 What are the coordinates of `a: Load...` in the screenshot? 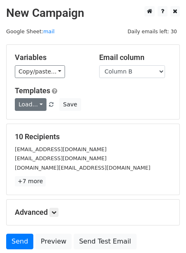 It's located at (30, 104).